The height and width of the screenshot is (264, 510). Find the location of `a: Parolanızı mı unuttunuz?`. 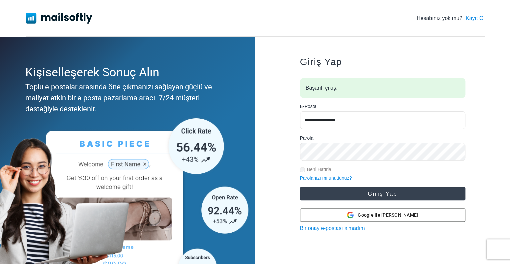

a: Parolanızı mı unuttunuz? is located at coordinates (326, 178).